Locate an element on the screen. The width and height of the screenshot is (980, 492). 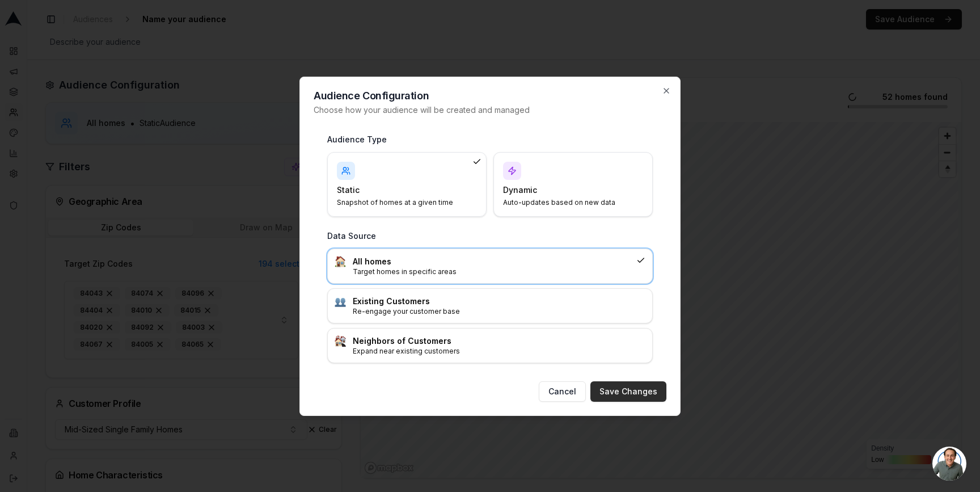
h4: Dynamic is located at coordinates (566, 190).